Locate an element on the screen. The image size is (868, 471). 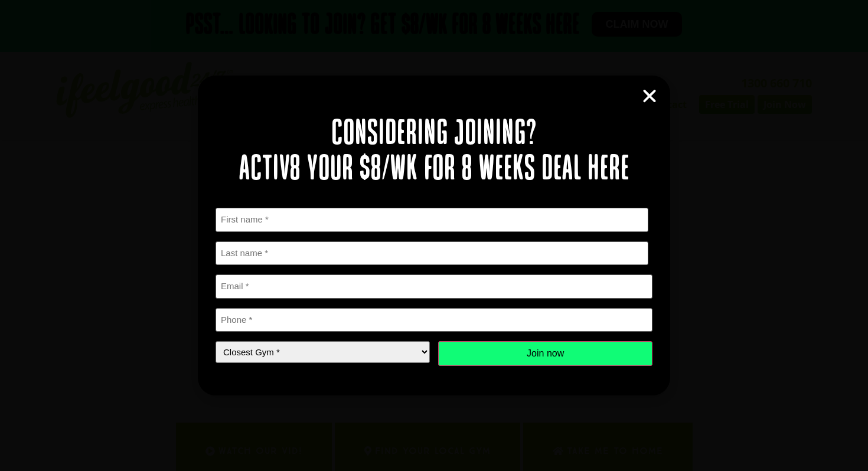
a: Close is located at coordinates (649, 97).